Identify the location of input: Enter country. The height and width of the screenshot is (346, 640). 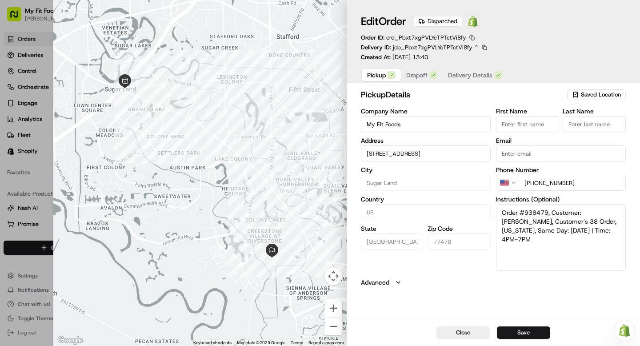
(426, 212).